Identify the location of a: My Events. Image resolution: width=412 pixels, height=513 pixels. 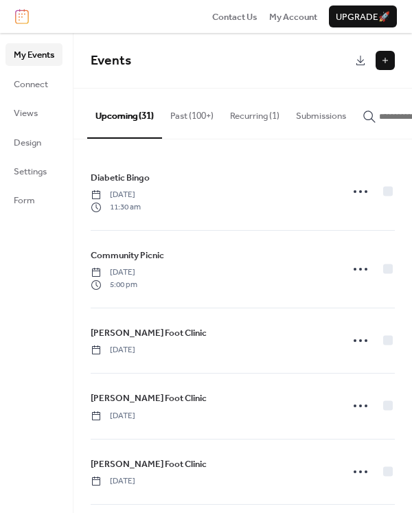
(34, 54).